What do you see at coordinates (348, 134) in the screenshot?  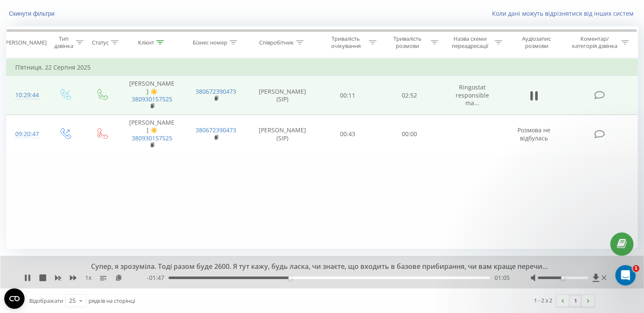 I see `td: 00:43` at bounding box center [348, 134].